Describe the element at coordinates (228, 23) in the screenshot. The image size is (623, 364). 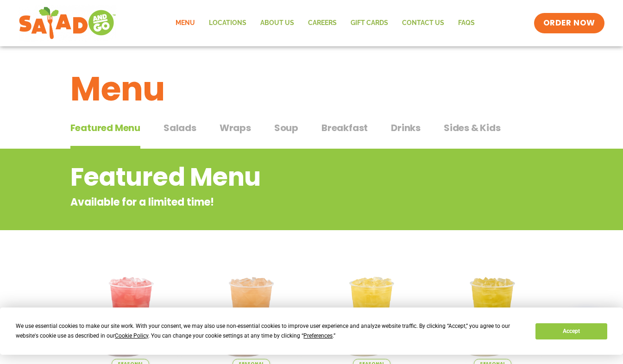
I see `a: Locations` at that location.